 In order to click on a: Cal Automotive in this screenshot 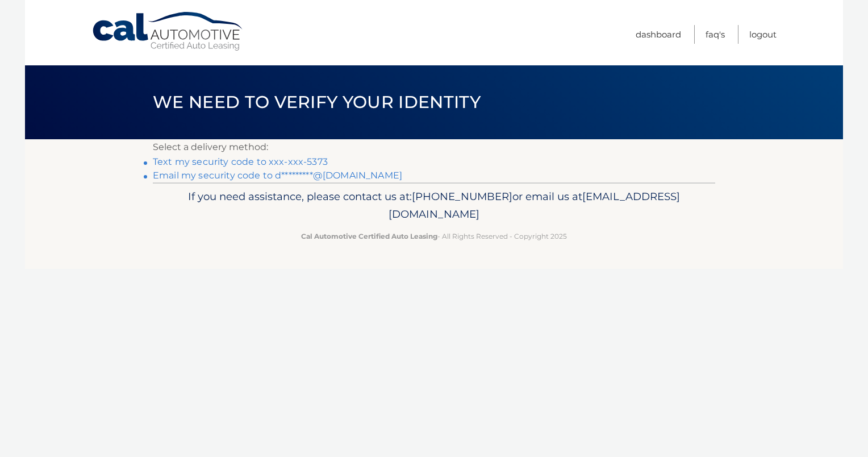, I will do `click(168, 31)`.